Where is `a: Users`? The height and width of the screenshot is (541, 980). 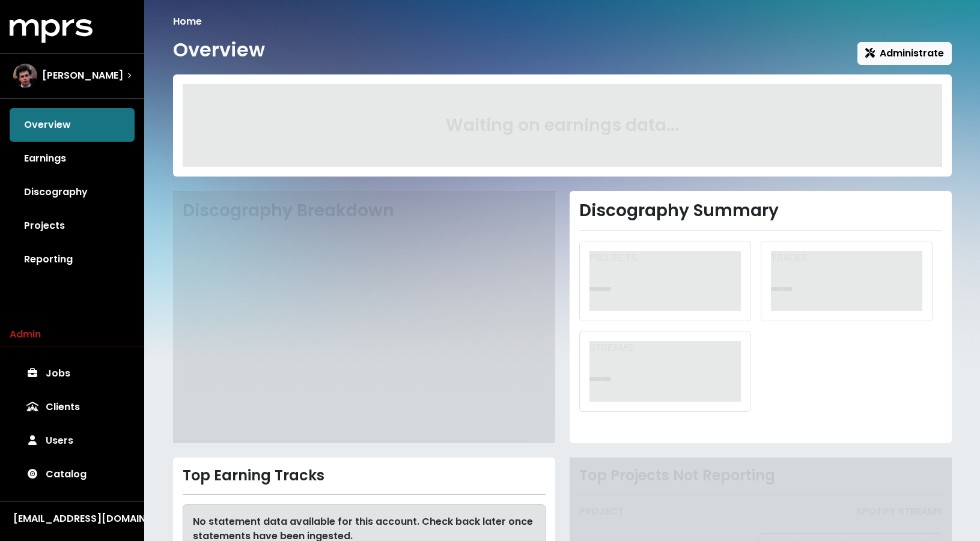
a: Users is located at coordinates (72, 440).